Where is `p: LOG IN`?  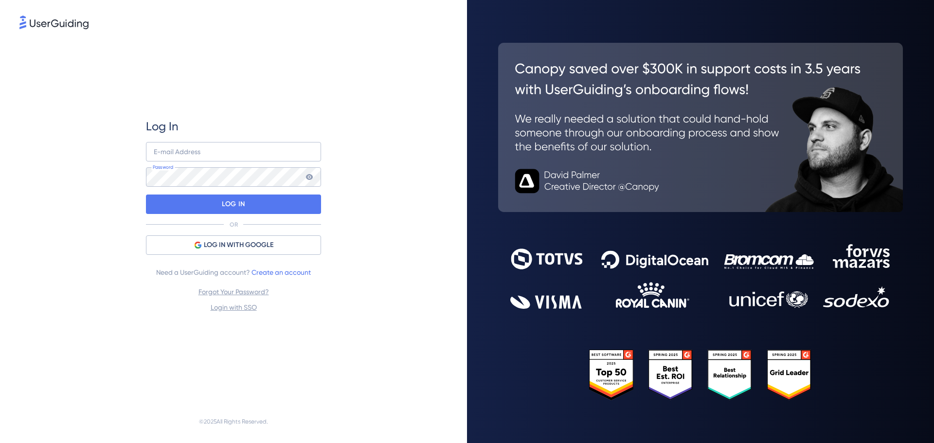 p: LOG IN is located at coordinates (233, 204).